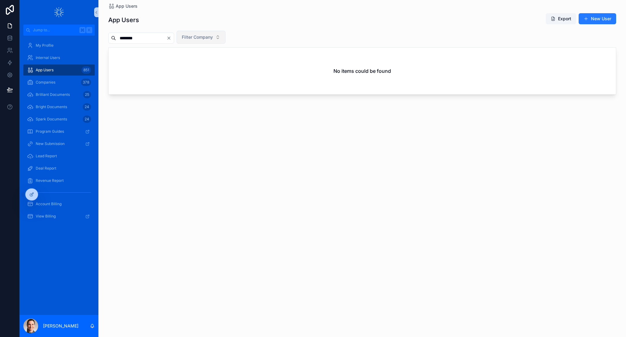  What do you see at coordinates (59, 132) in the screenshot?
I see `a: Program Guides` at bounding box center [59, 132].